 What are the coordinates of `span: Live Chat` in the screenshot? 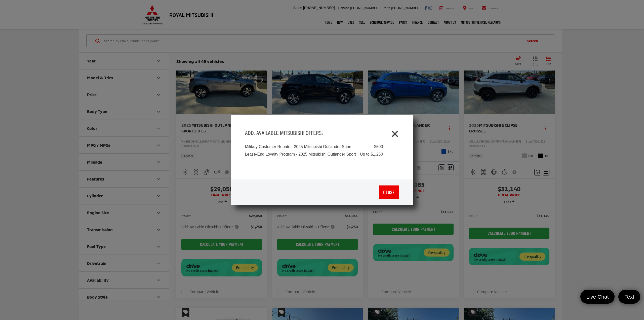 It's located at (598, 296).